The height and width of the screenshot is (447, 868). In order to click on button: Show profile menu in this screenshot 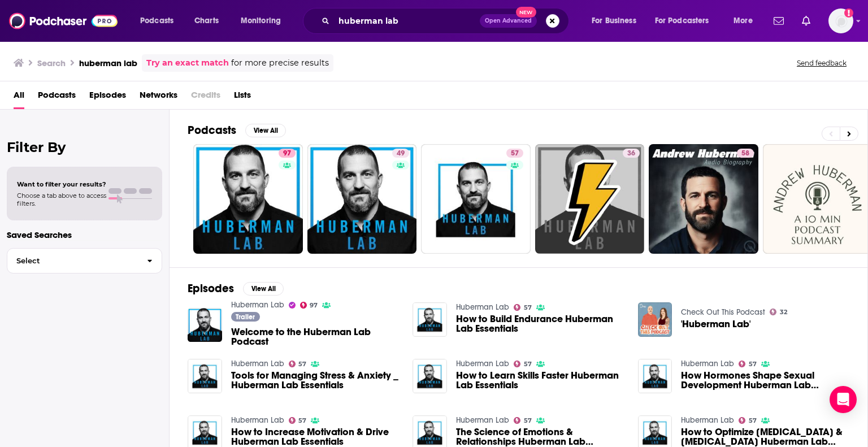, I will do `click(841, 21)`.